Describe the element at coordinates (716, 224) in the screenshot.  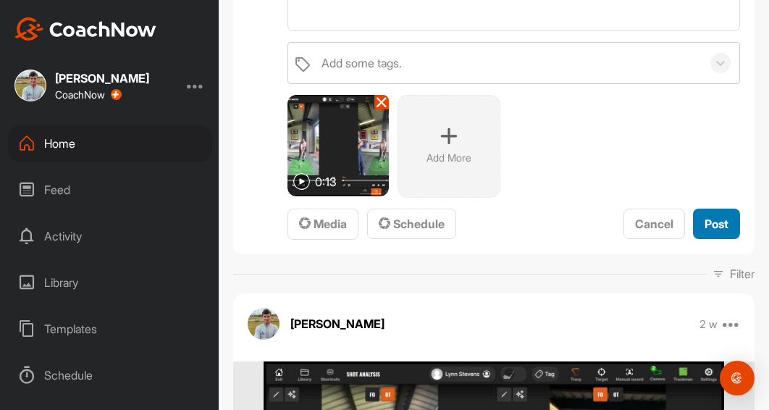
I see `button: Post` at that location.